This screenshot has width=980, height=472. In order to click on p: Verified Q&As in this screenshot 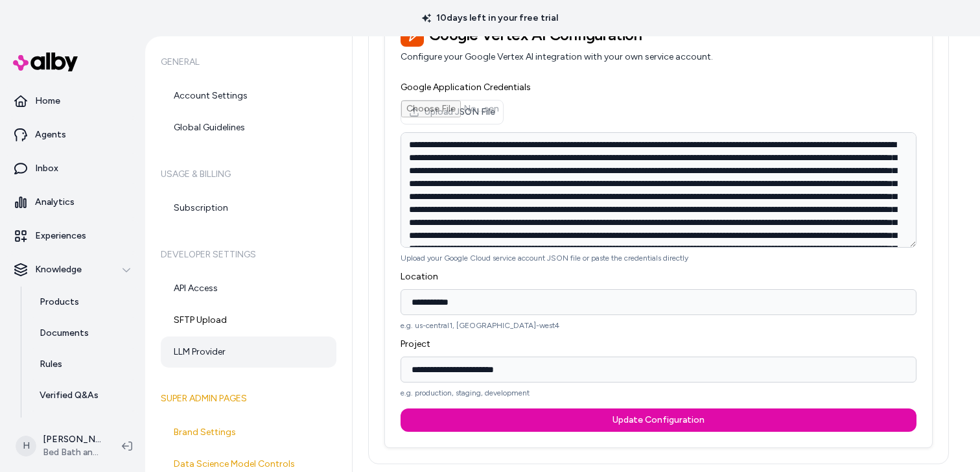, I will do `click(69, 396)`.